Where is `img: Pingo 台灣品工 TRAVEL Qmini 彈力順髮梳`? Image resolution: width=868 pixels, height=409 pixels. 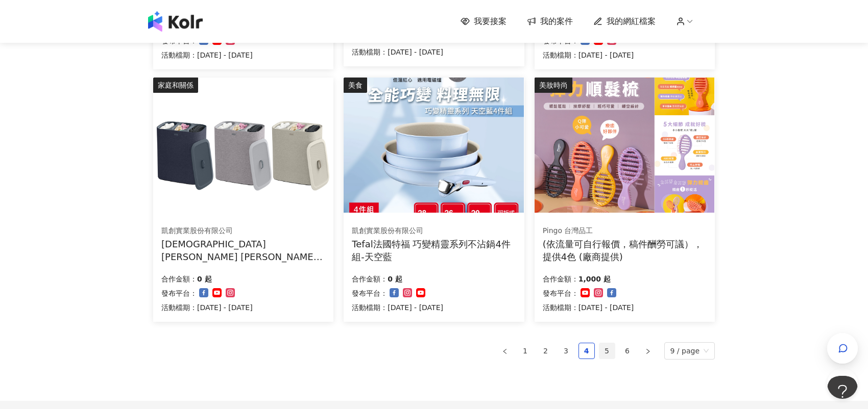 img: Pingo 台灣品工 TRAVEL Qmini 彈力順髮梳 is located at coordinates (625, 145).